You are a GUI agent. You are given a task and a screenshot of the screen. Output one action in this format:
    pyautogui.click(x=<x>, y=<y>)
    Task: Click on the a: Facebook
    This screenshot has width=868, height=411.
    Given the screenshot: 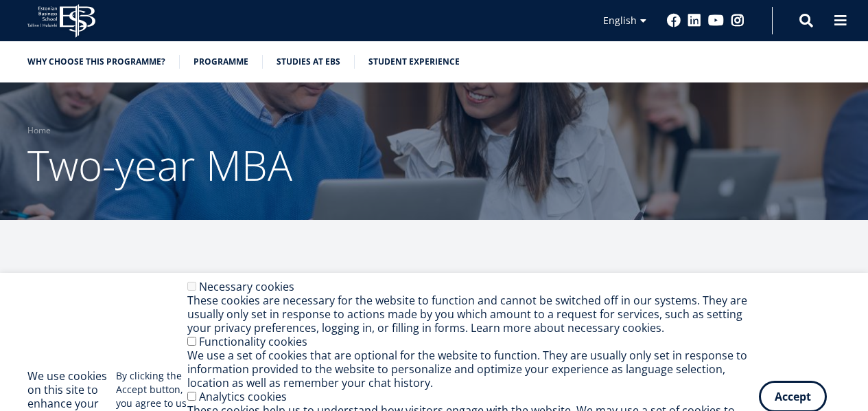 What is the action you would take?
    pyautogui.click(x=674, y=20)
    